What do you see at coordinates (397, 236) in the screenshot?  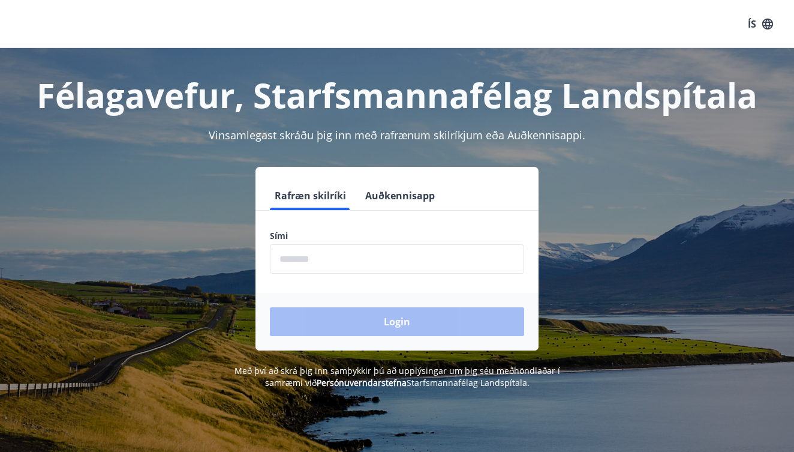 I see `label: Sími` at bounding box center [397, 236].